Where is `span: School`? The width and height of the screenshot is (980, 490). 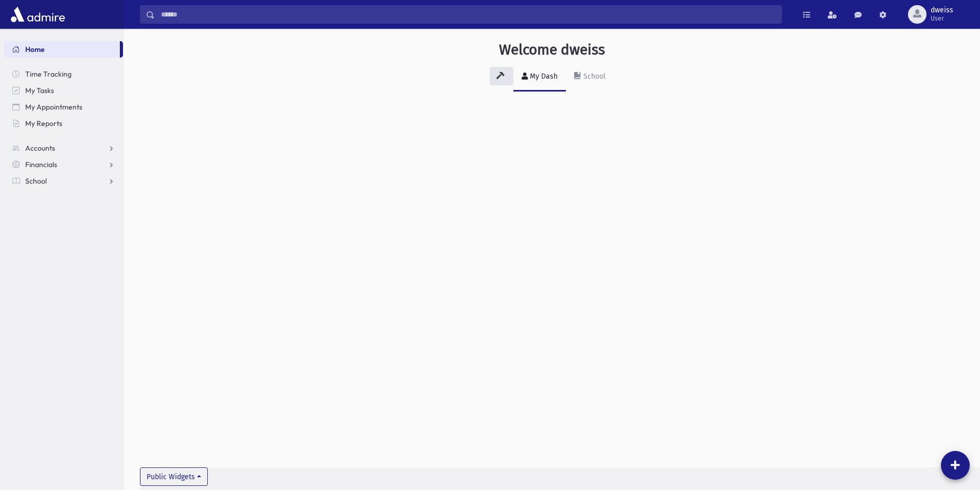
span: School is located at coordinates (36, 181).